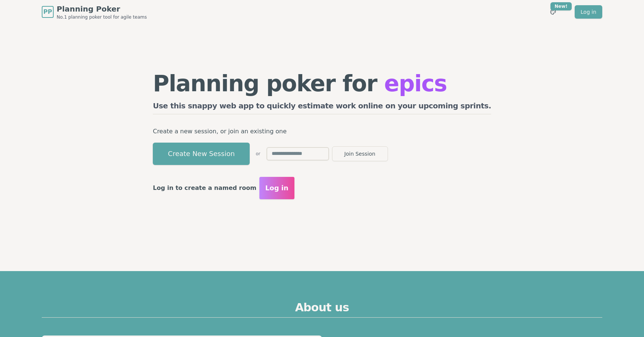  I want to click on button: New!, so click(553, 12).